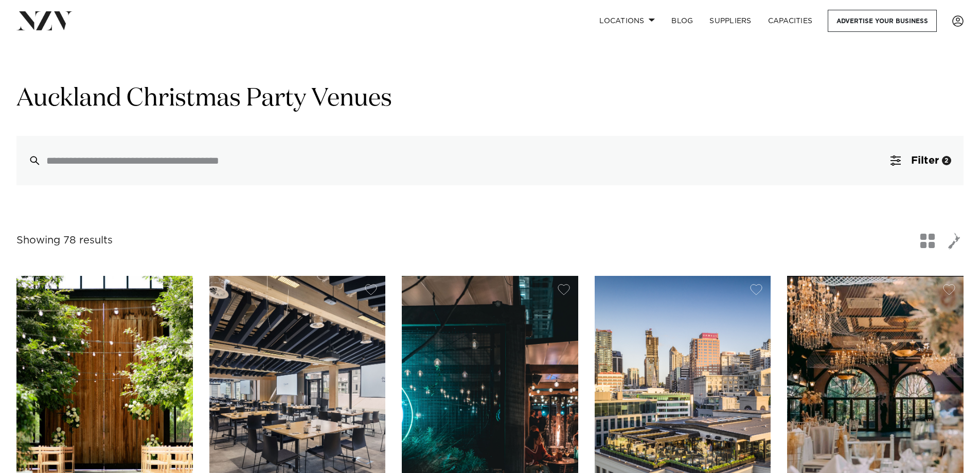 The image size is (980, 473). I want to click on h1: Auckland Christmas Party Venues, so click(490, 99).